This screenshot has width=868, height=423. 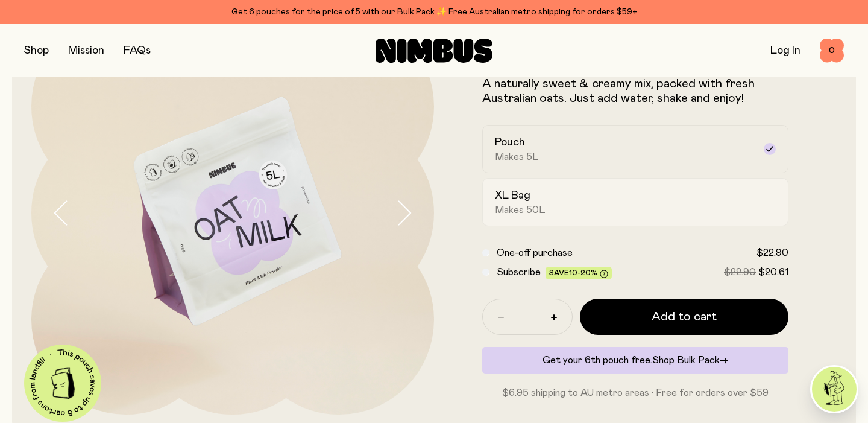 I want to click on p: $6.95 shipping to AU metro areas · Free for orders over $59, so click(x=635, y=392).